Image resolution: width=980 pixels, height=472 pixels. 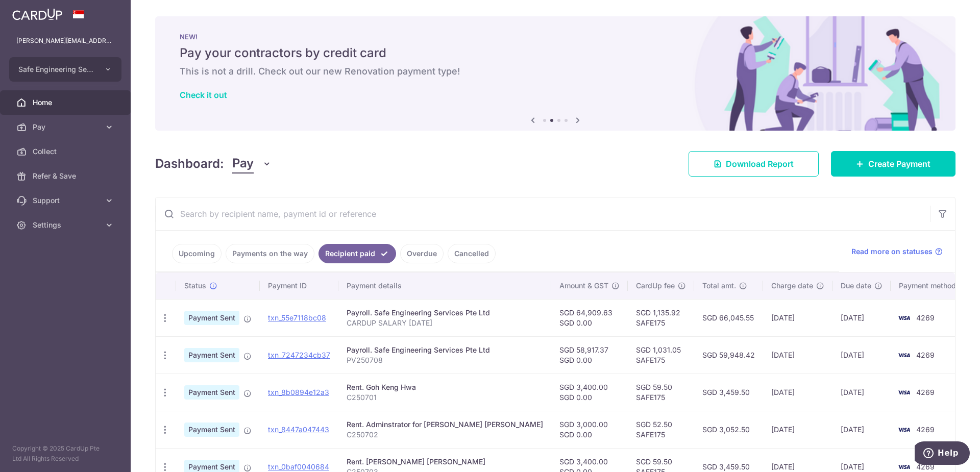 What do you see at coordinates (197, 253) in the screenshot?
I see `a: Upcoming` at bounding box center [197, 253].